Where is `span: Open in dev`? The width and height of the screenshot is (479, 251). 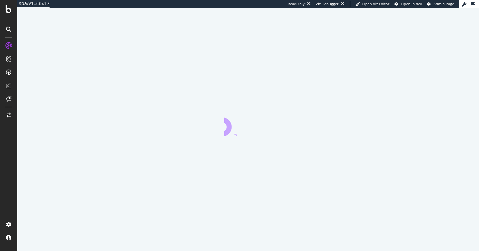 span: Open in dev is located at coordinates (411, 4).